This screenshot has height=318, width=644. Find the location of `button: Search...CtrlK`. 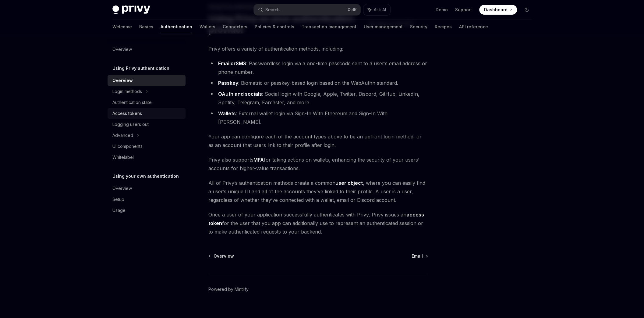

button: Search...CtrlK is located at coordinates (307, 10).